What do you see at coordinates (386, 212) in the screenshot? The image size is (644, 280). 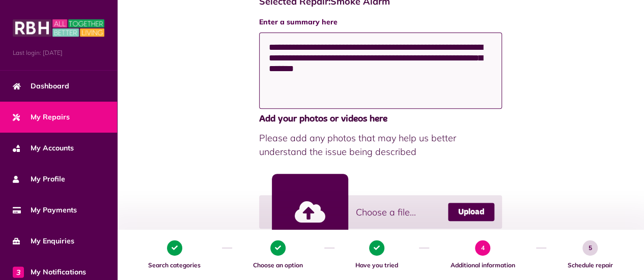 I see `span: Choose a file...` at bounding box center [386, 212].